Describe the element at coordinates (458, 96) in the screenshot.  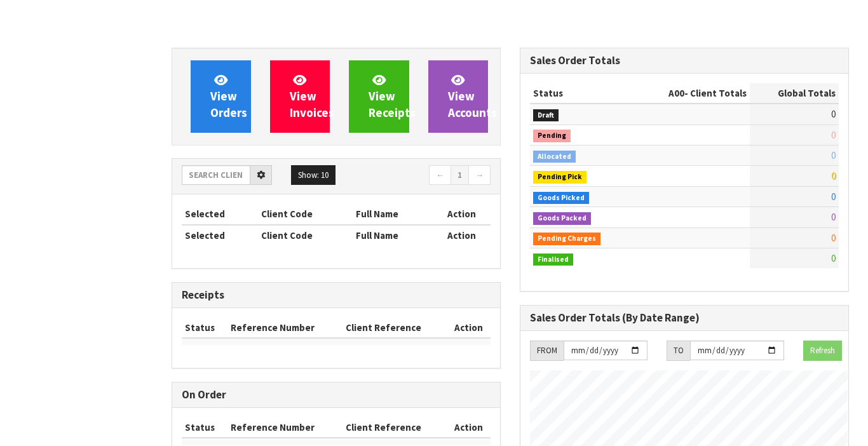
I see `a: ViewAccounts` at that location.